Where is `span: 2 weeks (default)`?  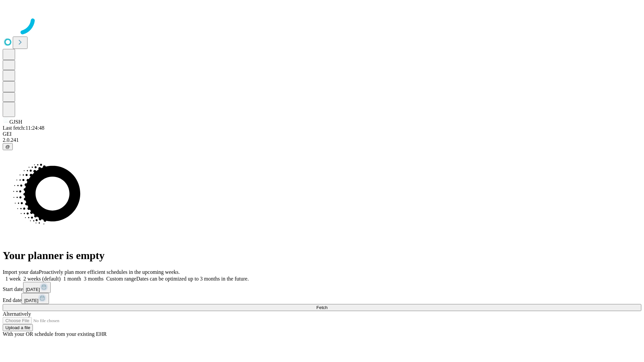
span: 2 weeks (default) is located at coordinates (42, 279).